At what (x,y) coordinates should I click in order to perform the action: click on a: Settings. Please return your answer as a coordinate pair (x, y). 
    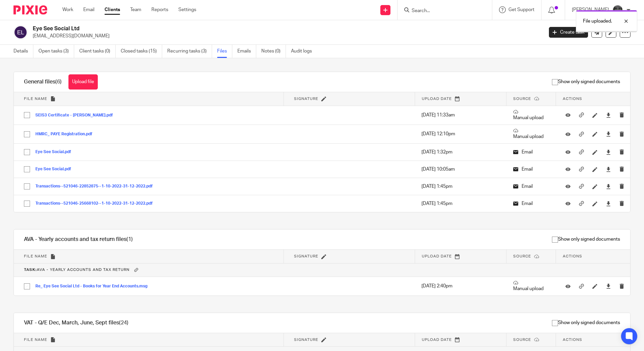
    Looking at the image, I should click on (187, 10).